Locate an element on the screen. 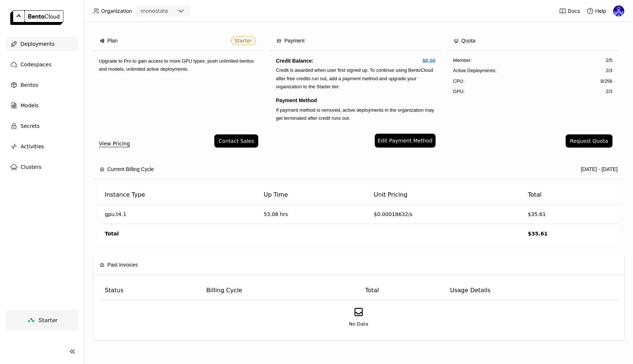 The height and width of the screenshot is (364, 633). span: Secrets is located at coordinates (30, 126).